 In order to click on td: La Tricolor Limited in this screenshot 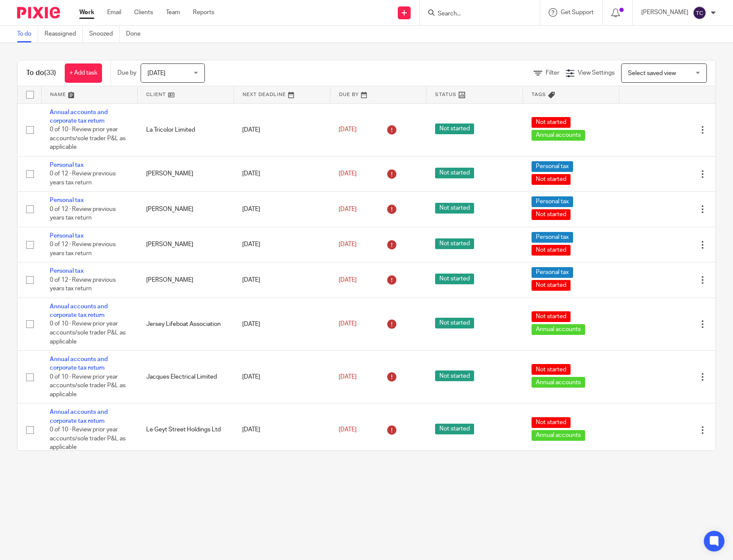, I will do `click(185, 130)`.